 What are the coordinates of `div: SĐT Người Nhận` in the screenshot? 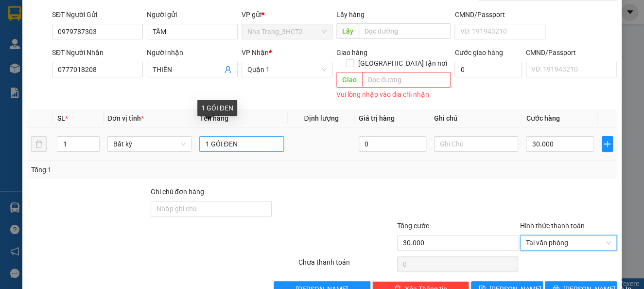 It's located at (97, 53).